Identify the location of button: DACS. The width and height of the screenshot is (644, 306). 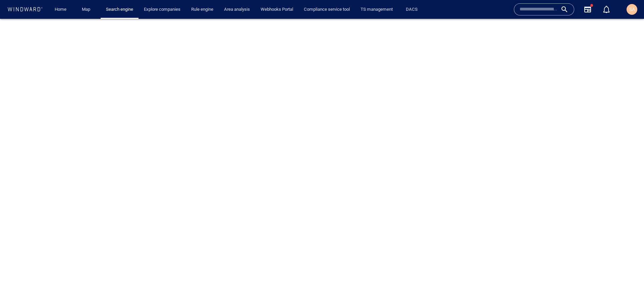
(411, 9).